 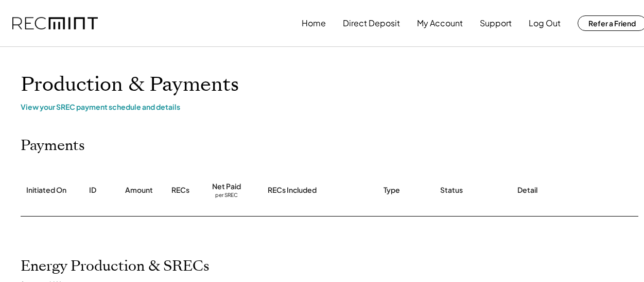 I want to click on button: Support, so click(x=496, y=23).